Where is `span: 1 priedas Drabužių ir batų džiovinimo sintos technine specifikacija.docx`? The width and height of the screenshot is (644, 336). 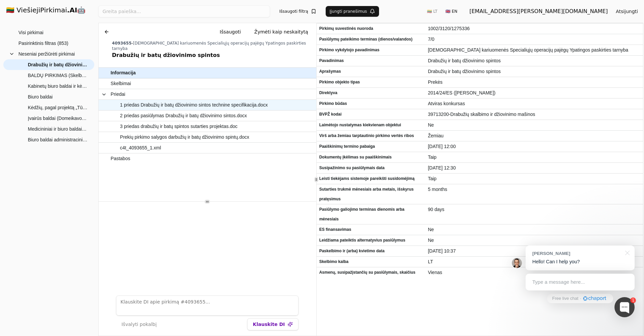 span: 1 priedas Drabužių ir batų džiovinimo sintos technine specifikacija.docx is located at coordinates (194, 105).